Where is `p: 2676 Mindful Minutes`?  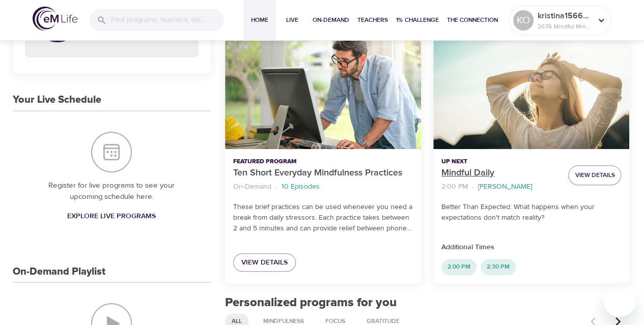 p: 2676 Mindful Minutes is located at coordinates (564, 26).